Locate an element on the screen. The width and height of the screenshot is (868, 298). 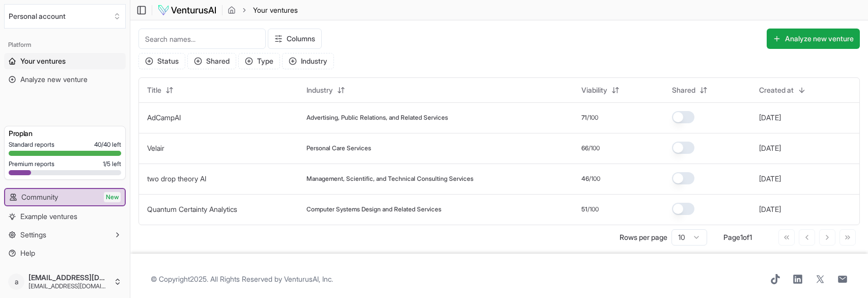
div: Platform is located at coordinates (64, 45).